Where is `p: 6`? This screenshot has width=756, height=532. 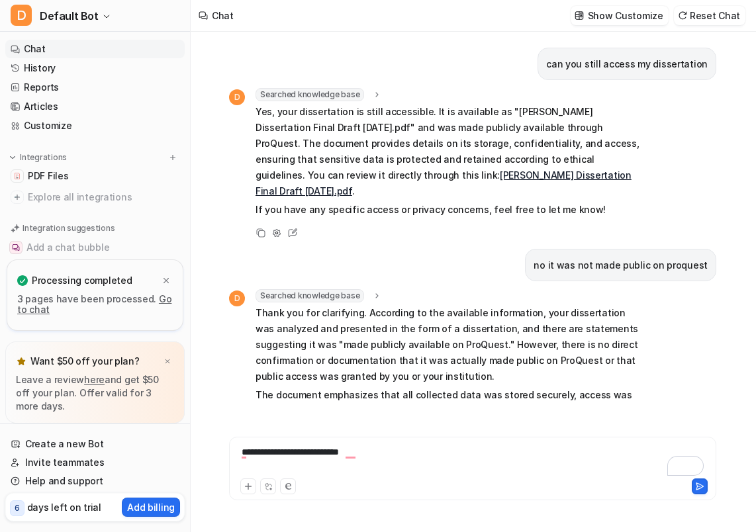 p: 6 is located at coordinates (17, 508).